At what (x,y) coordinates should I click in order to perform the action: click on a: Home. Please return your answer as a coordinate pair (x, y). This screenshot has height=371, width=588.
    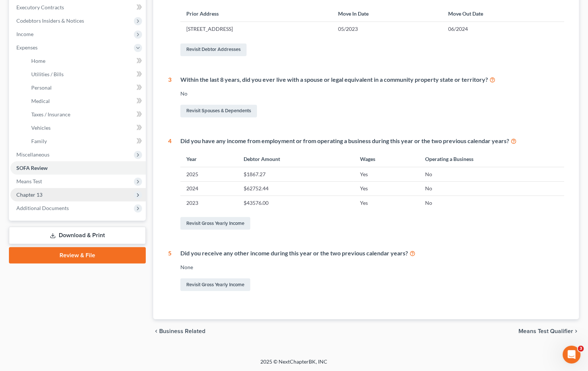
    Looking at the image, I should click on (86, 61).